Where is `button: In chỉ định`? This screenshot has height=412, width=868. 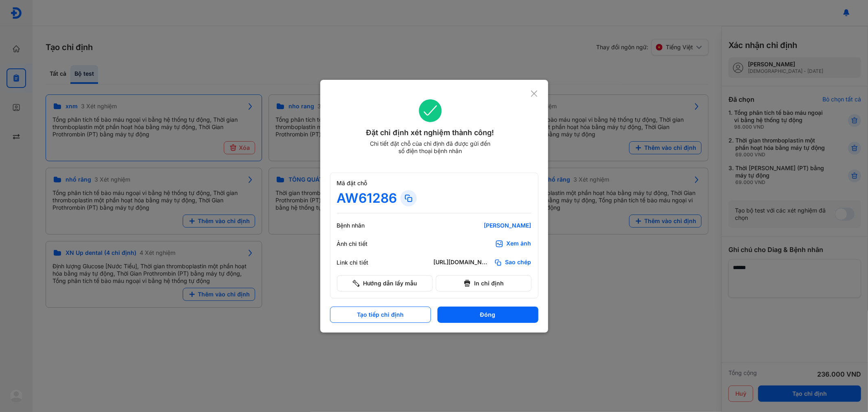
button: In chỉ định is located at coordinates (483, 283).